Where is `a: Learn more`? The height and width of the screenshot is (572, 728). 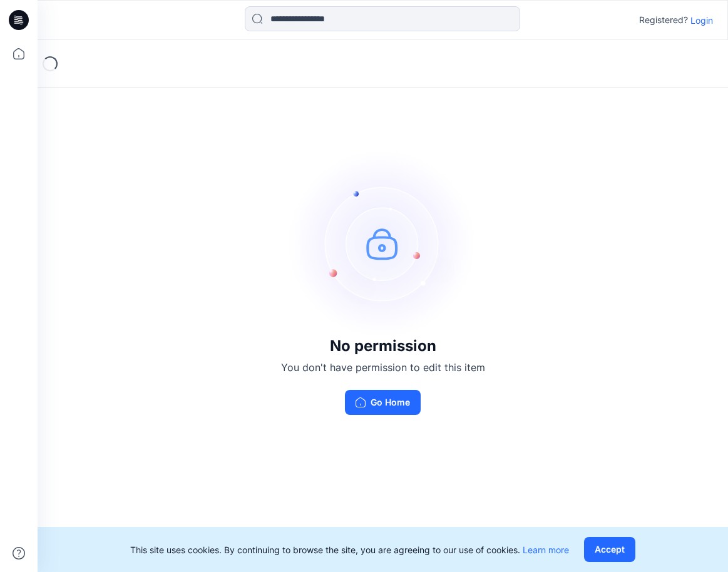 a: Learn more is located at coordinates (546, 549).